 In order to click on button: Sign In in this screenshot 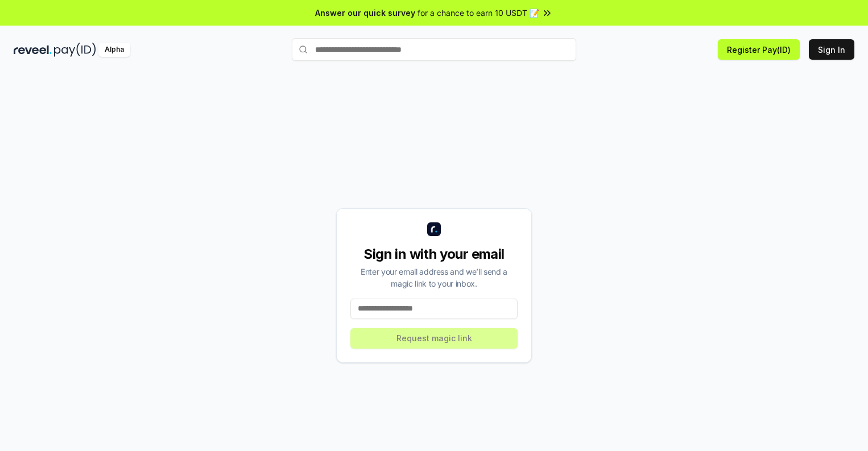, I will do `click(831, 49)`.